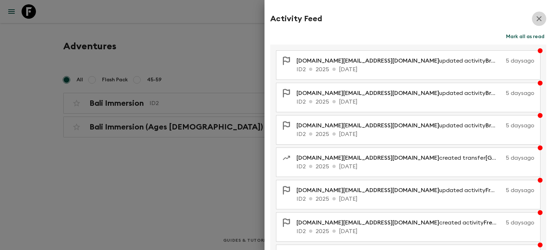 The image size is (552, 250). Describe the element at coordinates (399, 158) in the screenshot. I see `p: created transfer` at that location.